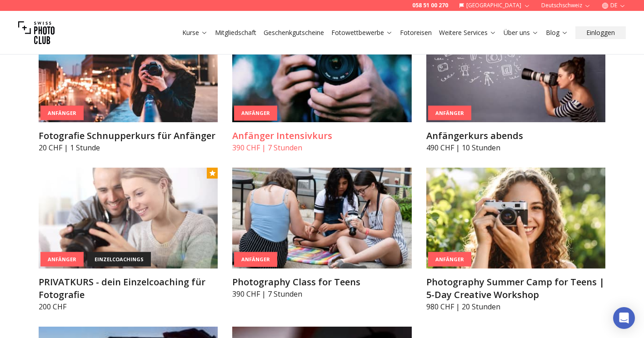  What do you see at coordinates (322, 72) in the screenshot?
I see `img: Anfänger Intensivkurs` at bounding box center [322, 72].